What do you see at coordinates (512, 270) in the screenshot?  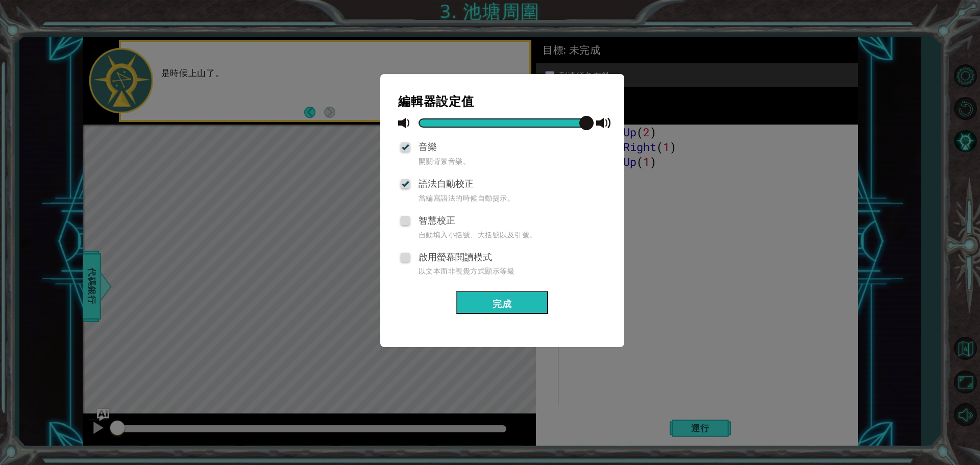 I see `span: 以文本而非視覺方式顯示等級` at bounding box center [512, 270].